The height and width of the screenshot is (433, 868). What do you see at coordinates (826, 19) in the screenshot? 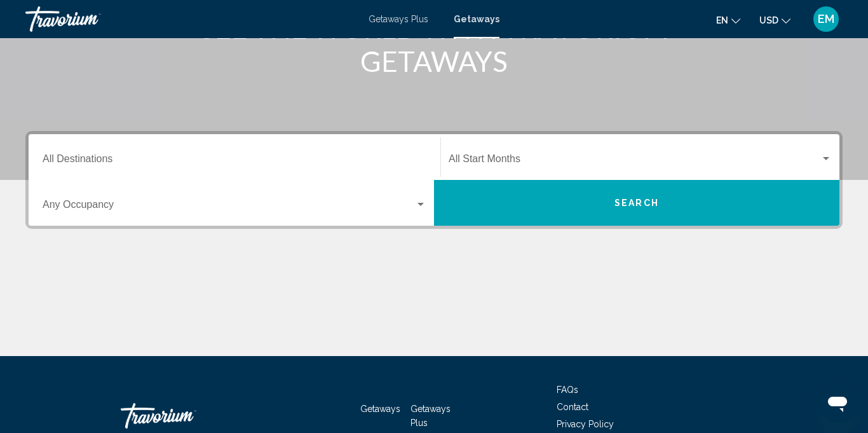
I see `span: EM` at bounding box center [826, 19].